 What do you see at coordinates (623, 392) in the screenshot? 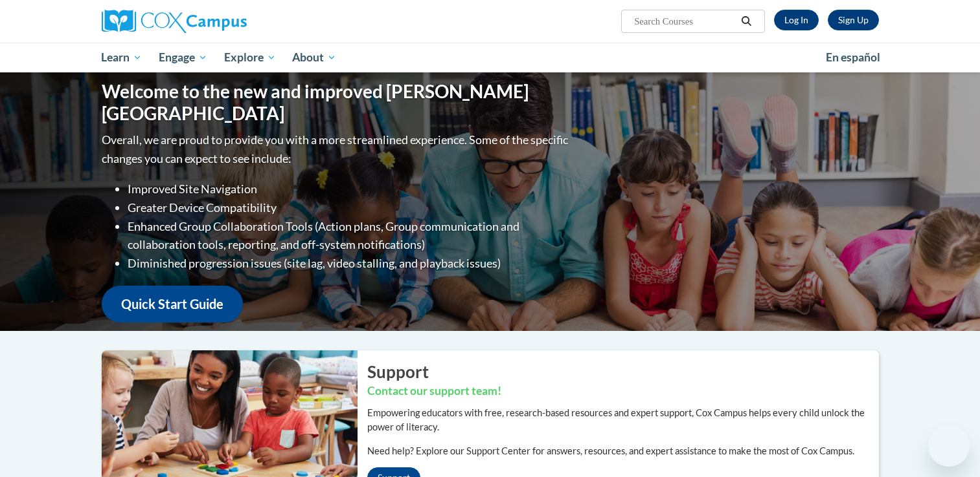
I see `h3: Contact our support team!` at bounding box center [623, 392].